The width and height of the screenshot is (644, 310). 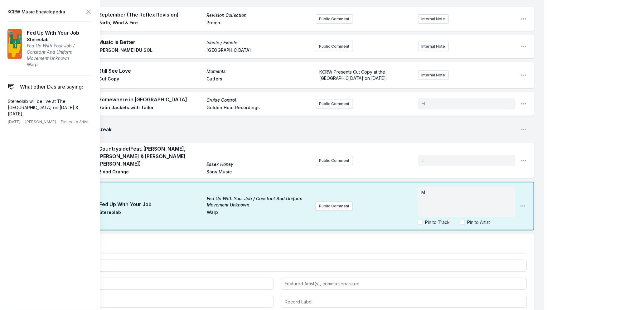 What do you see at coordinates (479, 222) in the screenshot?
I see `label: Pin to Artist` at bounding box center [479, 222].